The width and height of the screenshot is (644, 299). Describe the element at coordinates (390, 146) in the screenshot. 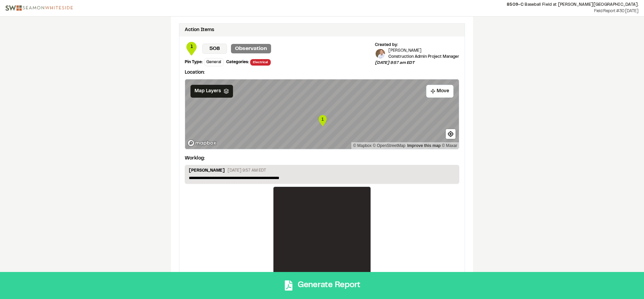

I see `a: OpenStreetMap` at that location.